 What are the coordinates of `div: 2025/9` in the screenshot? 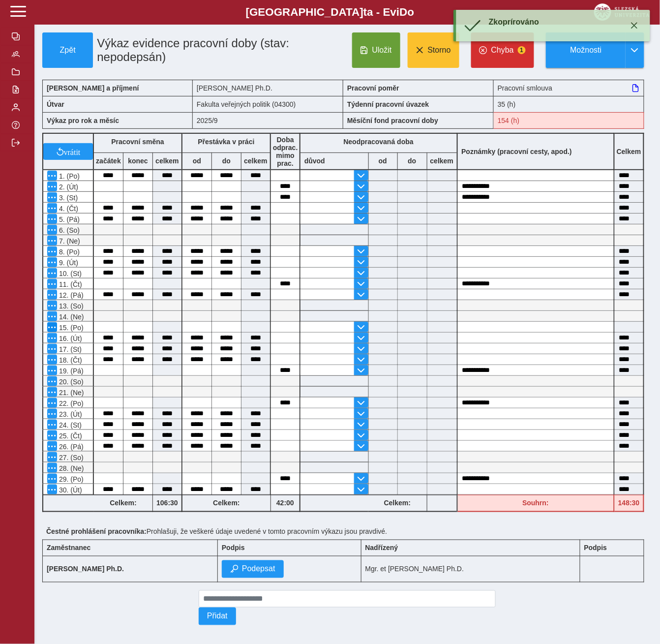 It's located at (268, 120).